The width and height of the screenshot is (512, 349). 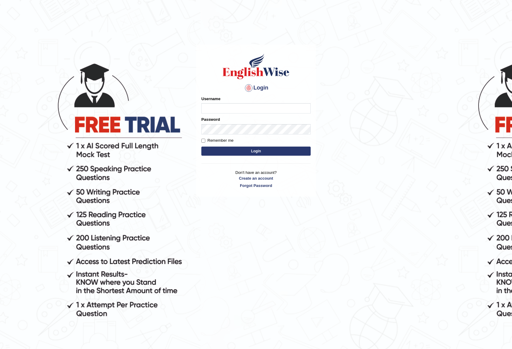 I want to click on a: Forgot Password, so click(x=256, y=186).